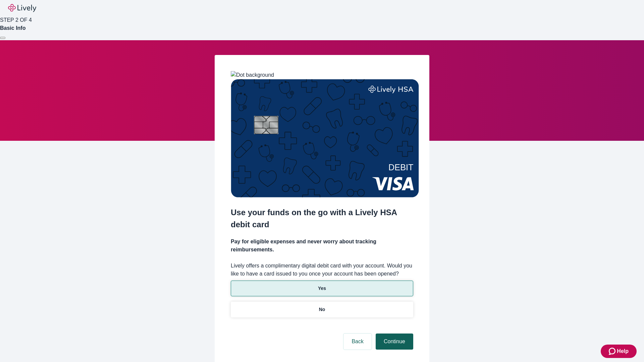 The image size is (644, 362). Describe the element at coordinates (322, 288) in the screenshot. I see `button: Yes` at that location.